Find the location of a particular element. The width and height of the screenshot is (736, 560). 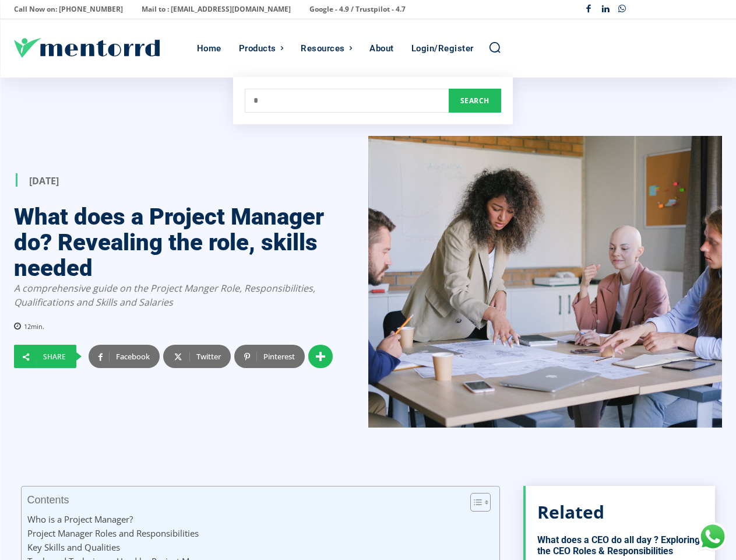

a: Products is located at coordinates (261, 48).